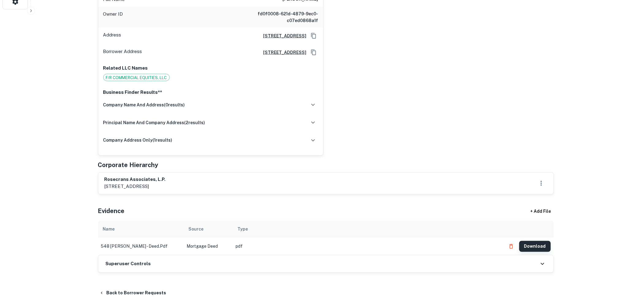  Describe the element at coordinates (326, 238) in the screenshot. I see `div: scrollable content` at that location.